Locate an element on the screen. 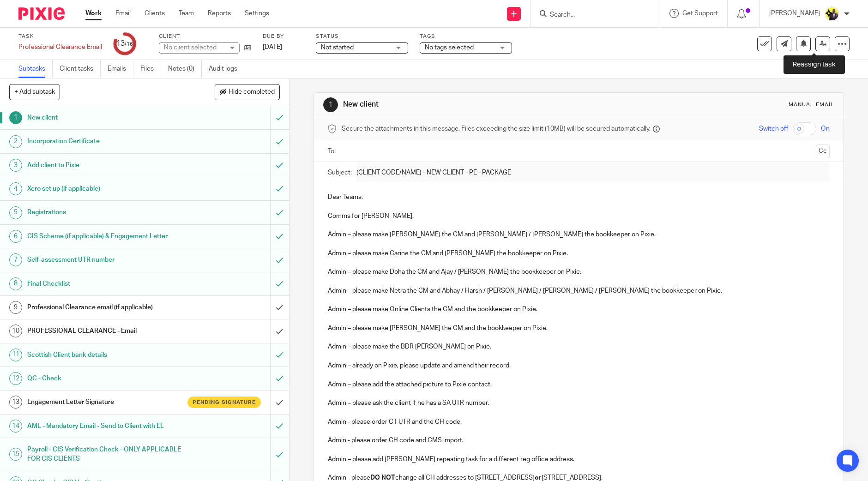 Image resolution: width=868 pixels, height=481 pixels. a: Files is located at coordinates (151, 69).